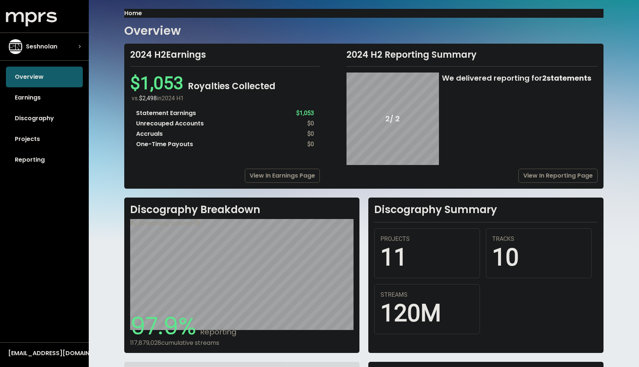 Image resolution: width=639 pixels, height=367 pixels. I want to click on img: The selected account / producer, so click(16, 47).